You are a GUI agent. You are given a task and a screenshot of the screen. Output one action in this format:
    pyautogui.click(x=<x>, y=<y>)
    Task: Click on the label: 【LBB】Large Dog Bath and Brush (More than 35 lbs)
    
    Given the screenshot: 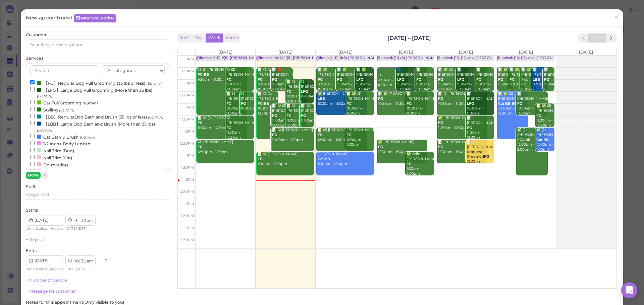 What is the action you would take?
    pyautogui.click(x=98, y=127)
    